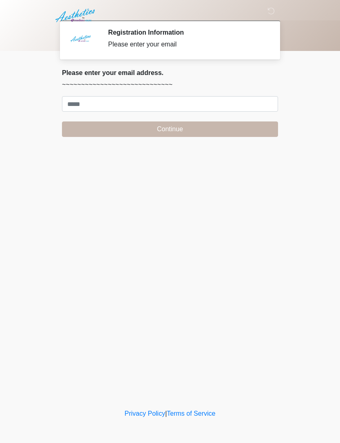 The width and height of the screenshot is (340, 443). What do you see at coordinates (145, 413) in the screenshot?
I see `a: Privacy Policy` at bounding box center [145, 413].